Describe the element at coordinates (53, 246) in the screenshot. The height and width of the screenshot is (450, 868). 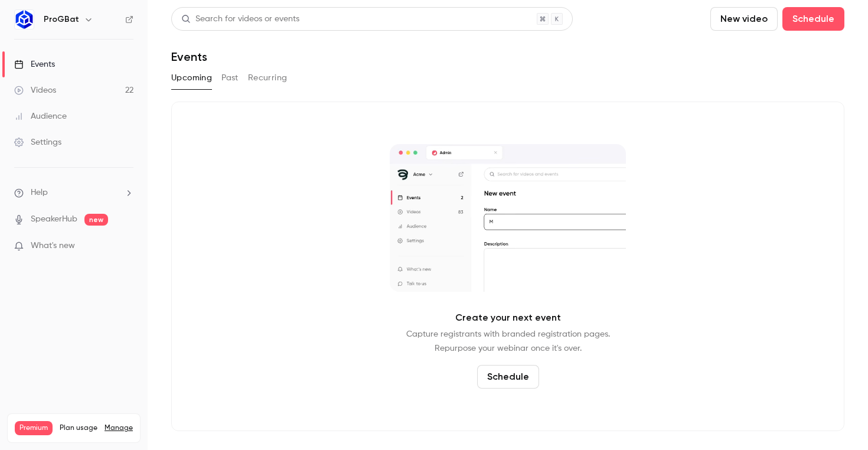
I see `span: What's new` at that location.